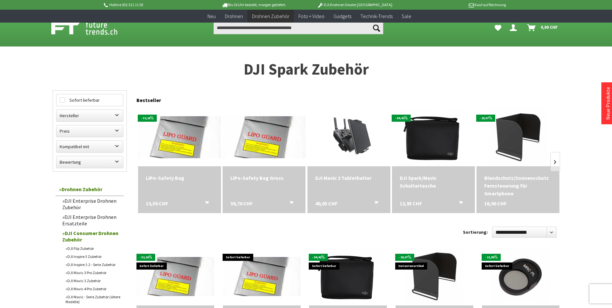  What do you see at coordinates (264, 178) in the screenshot?
I see `div: LiPo-Safety Bag Gross` at bounding box center [264, 178].